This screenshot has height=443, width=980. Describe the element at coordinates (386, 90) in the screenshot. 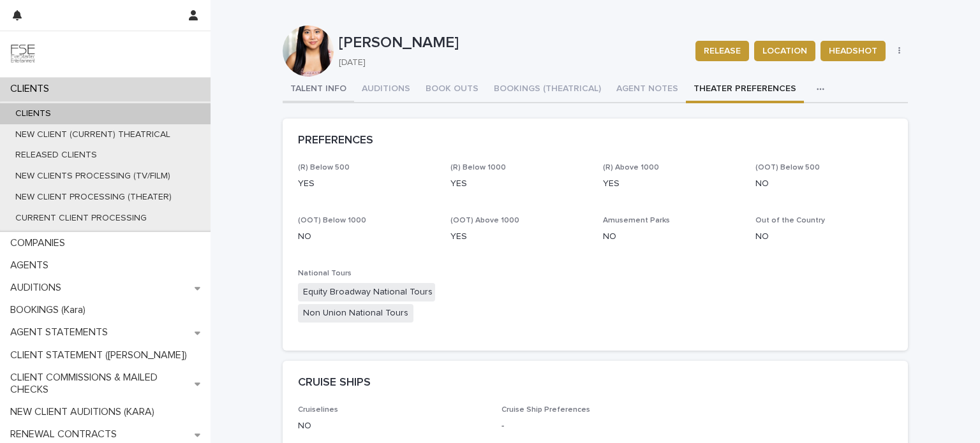

I see `button: AUDITIONS` at that location.